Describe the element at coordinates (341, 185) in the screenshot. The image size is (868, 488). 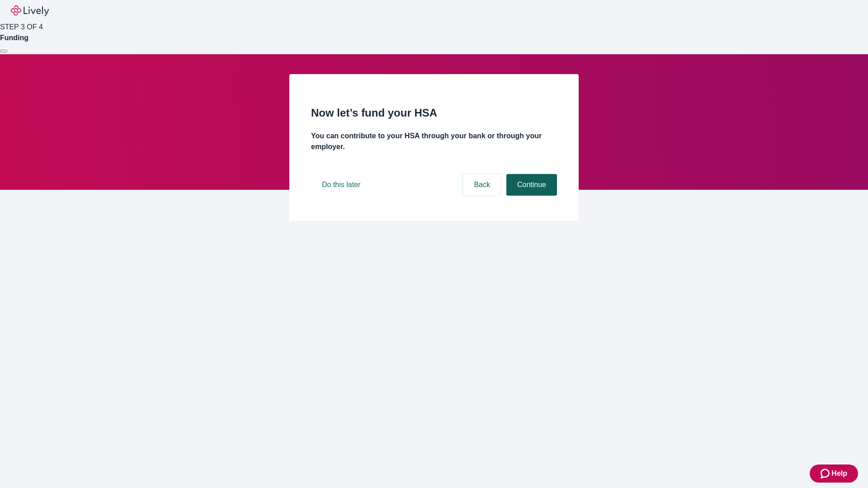
I see `button: Do this later` at that location.